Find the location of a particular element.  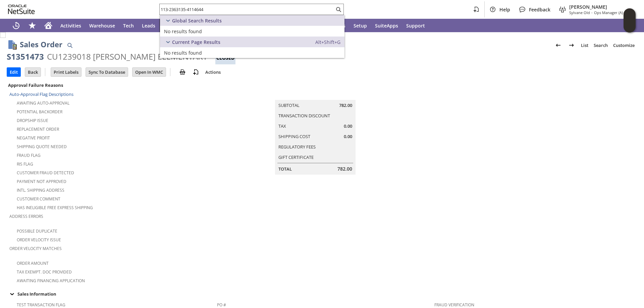

a: Address Errors is located at coordinates (26, 216).